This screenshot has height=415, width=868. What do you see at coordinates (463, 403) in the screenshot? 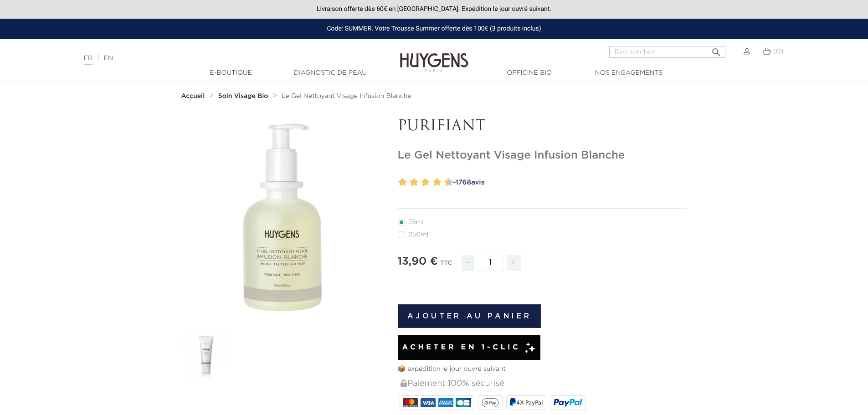
I see `img: CB_NATIONALE` at bounding box center [463, 403].